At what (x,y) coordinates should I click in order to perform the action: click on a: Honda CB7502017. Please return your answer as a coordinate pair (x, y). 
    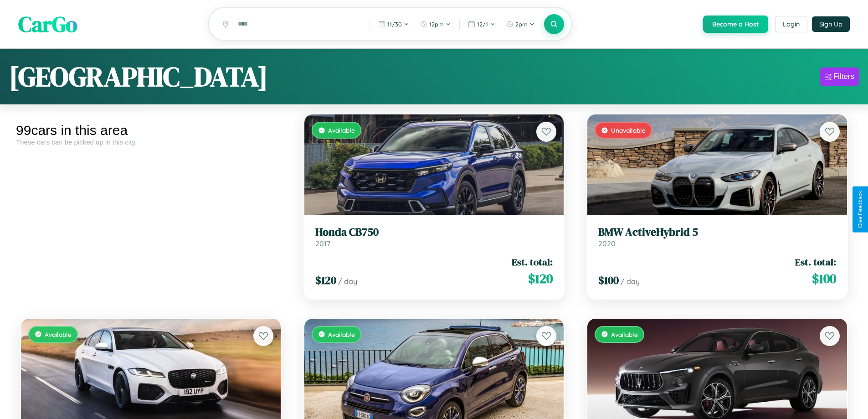
    Looking at the image, I should click on (435, 236).